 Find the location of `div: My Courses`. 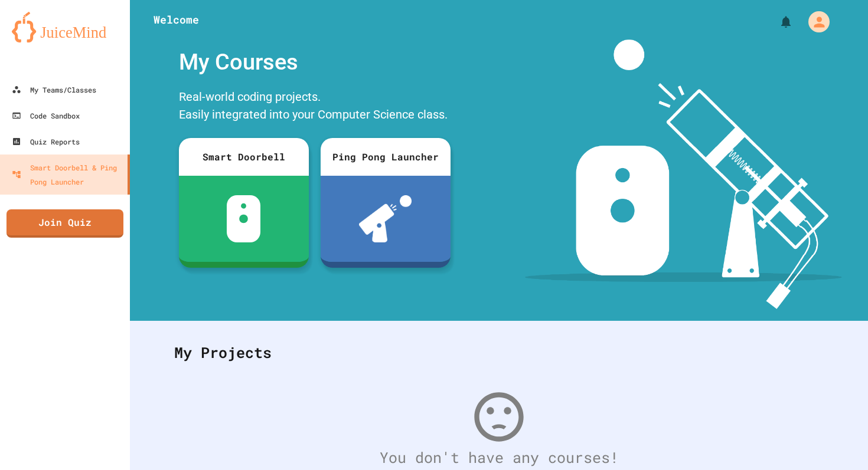

div: My Courses is located at coordinates (315, 62).